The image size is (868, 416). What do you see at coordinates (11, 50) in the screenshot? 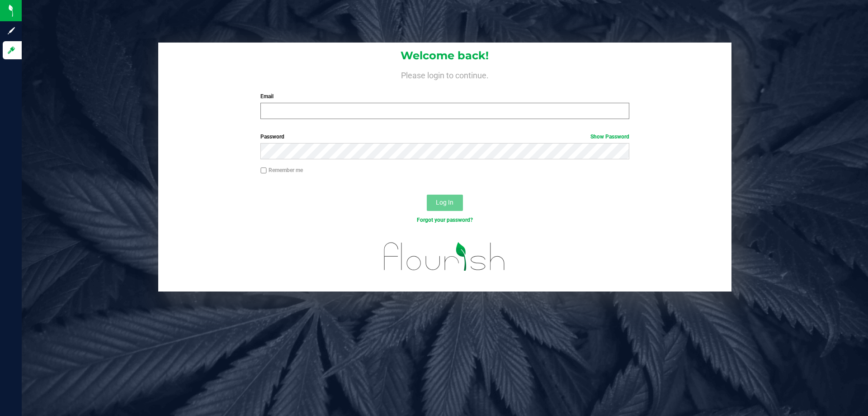
I see `inline-svg: Log in` at bounding box center [11, 50].